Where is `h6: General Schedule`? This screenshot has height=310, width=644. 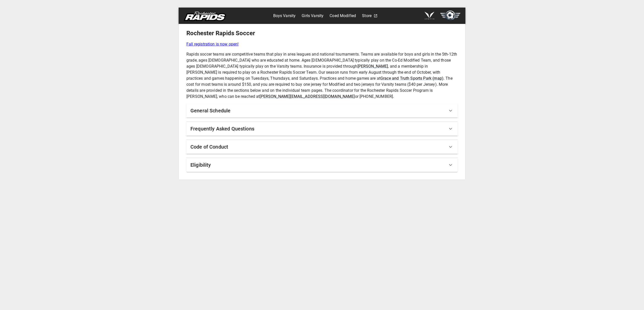 h6: General Schedule is located at coordinates (210, 111).